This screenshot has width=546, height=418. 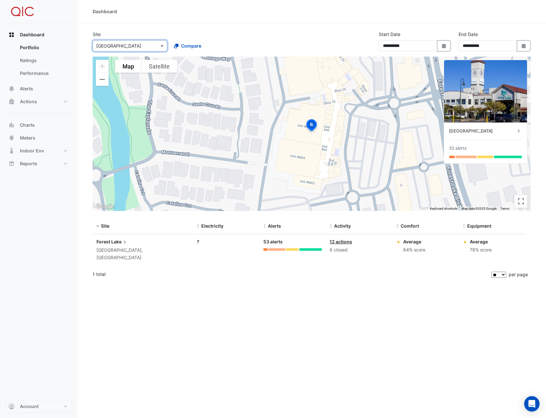 What do you see at coordinates (359, 250) in the screenshot?
I see `div: 8 closed` at bounding box center [359, 250].